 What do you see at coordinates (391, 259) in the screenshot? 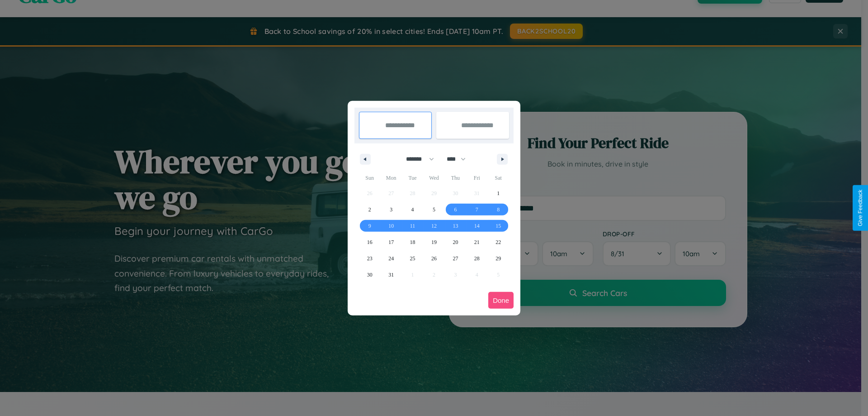
I see `span: 24` at bounding box center [391, 259].